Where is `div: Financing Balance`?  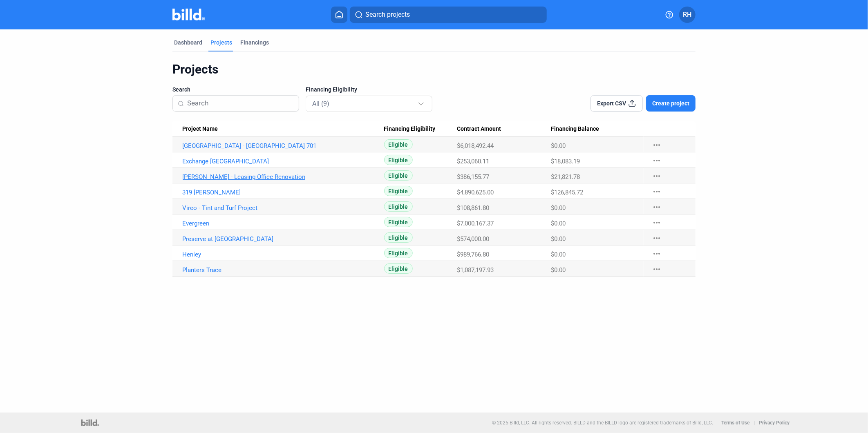 div: Financing Balance is located at coordinates (597, 129).